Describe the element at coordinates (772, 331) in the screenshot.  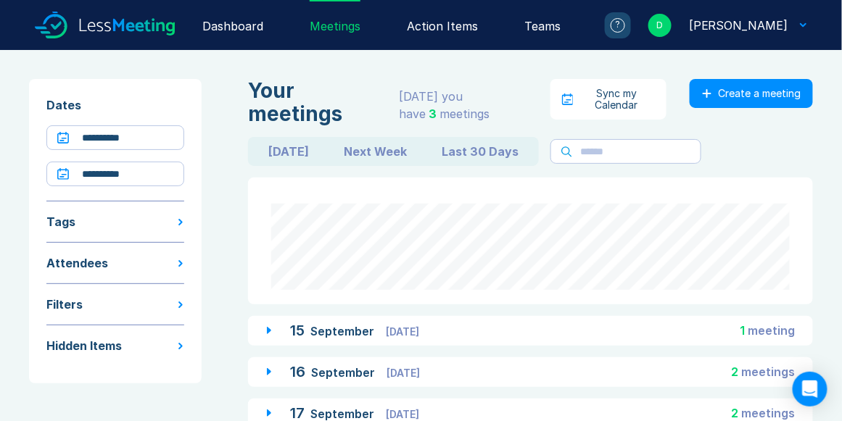
I see `span: meeting` at that location.